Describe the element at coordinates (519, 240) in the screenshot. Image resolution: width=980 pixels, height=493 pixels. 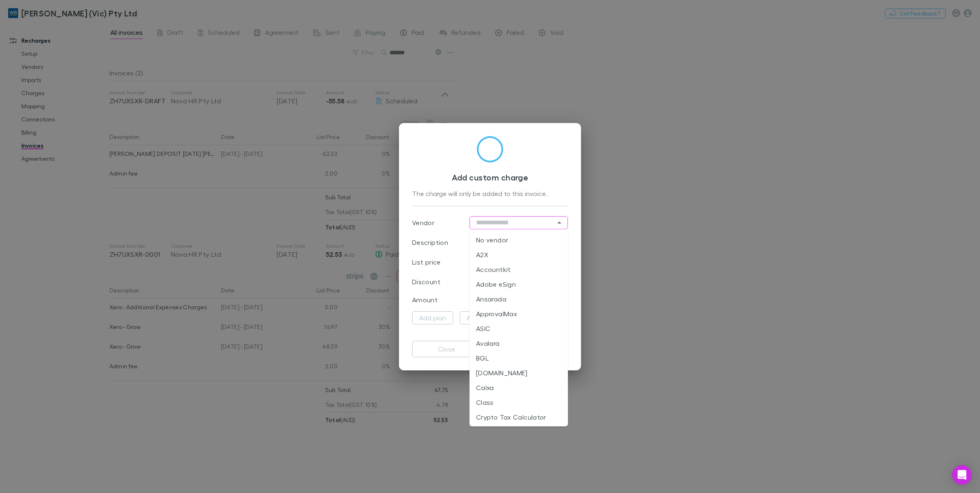
I see `li: No vendor` at that location.